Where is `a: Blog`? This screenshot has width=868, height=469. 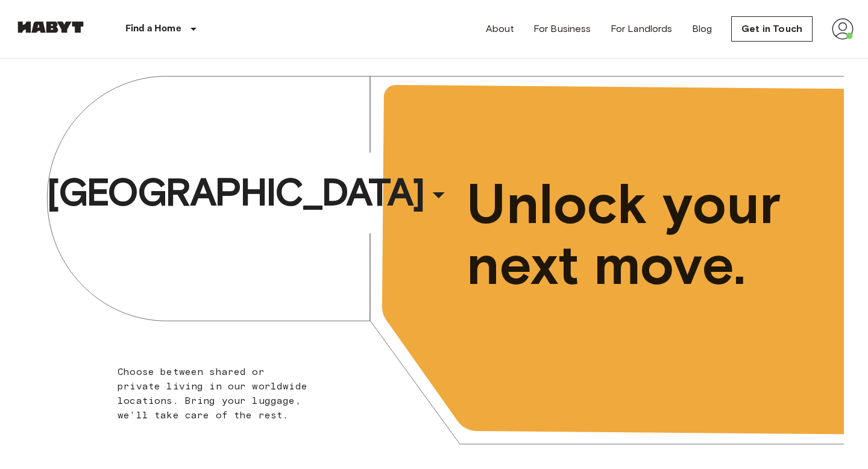
a: Blog is located at coordinates (702, 29).